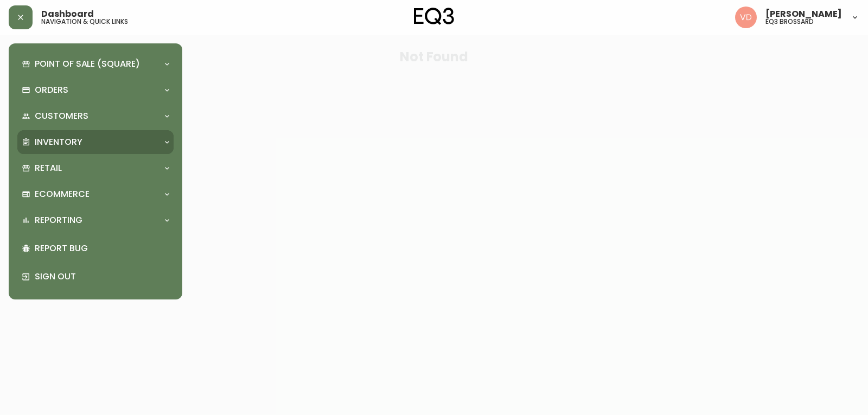  I want to click on div: Report Bug, so click(95, 248).